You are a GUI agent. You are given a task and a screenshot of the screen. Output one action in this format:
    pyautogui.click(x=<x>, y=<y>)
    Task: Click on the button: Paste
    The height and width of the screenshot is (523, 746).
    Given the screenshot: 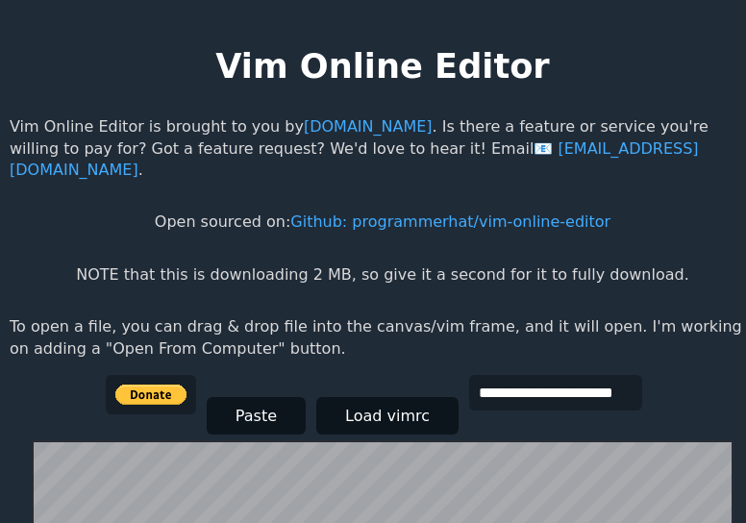 What is the action you would take?
    pyautogui.click(x=256, y=415)
    